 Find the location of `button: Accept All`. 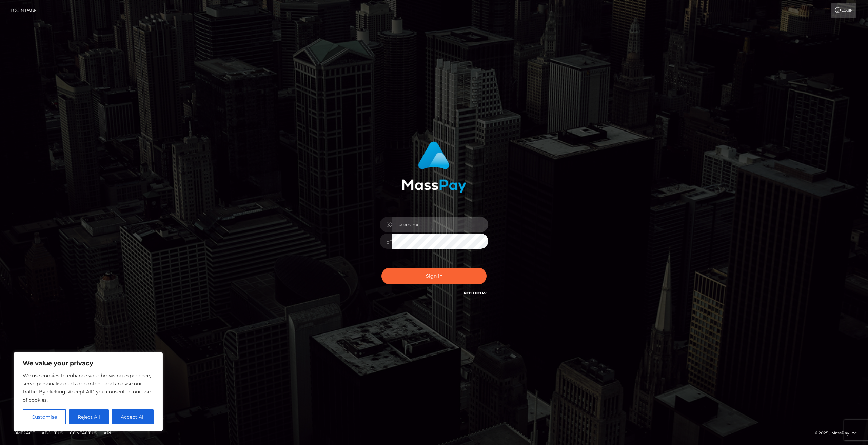

button: Accept All is located at coordinates (132, 417).